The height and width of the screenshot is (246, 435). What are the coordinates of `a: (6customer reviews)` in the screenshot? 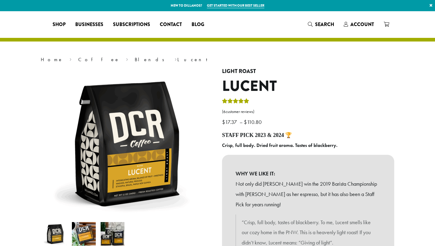 It's located at (308, 112).